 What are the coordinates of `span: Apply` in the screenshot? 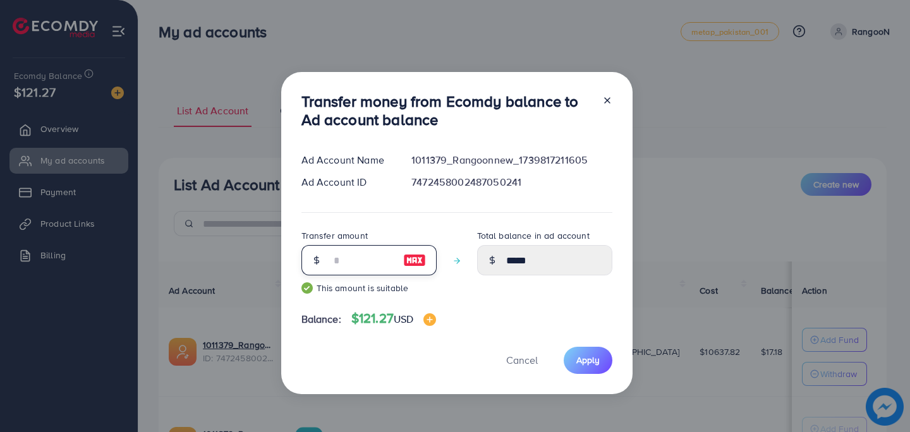 It's located at (588, 360).